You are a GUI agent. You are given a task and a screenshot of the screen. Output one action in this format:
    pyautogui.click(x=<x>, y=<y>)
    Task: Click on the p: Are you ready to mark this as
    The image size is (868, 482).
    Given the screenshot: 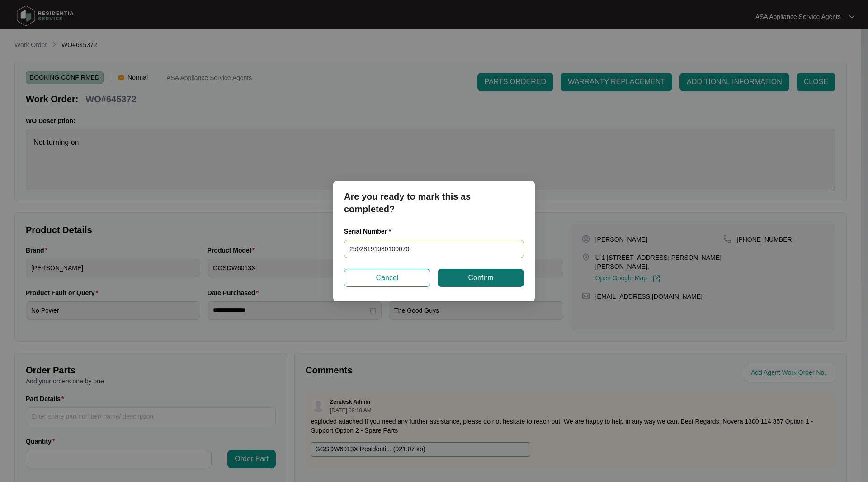 What is the action you would take?
    pyautogui.click(x=434, y=197)
    